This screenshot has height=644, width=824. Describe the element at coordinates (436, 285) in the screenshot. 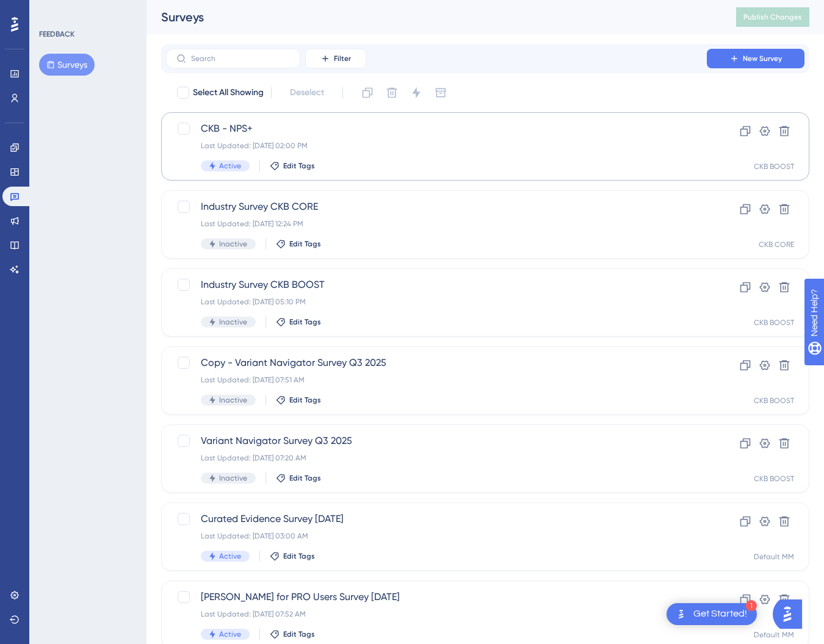

I see `span: Industry Survey CKB BOOST` at that location.